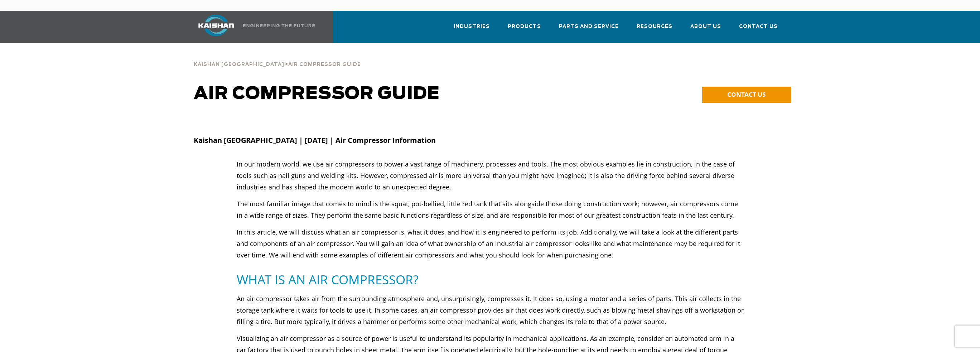 The height and width of the screenshot is (352, 980). I want to click on span: Contact Us, so click(758, 26).